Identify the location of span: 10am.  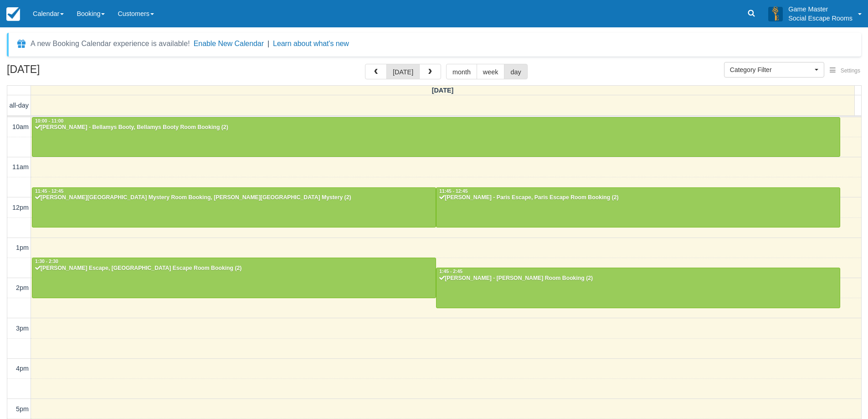
(20, 127).